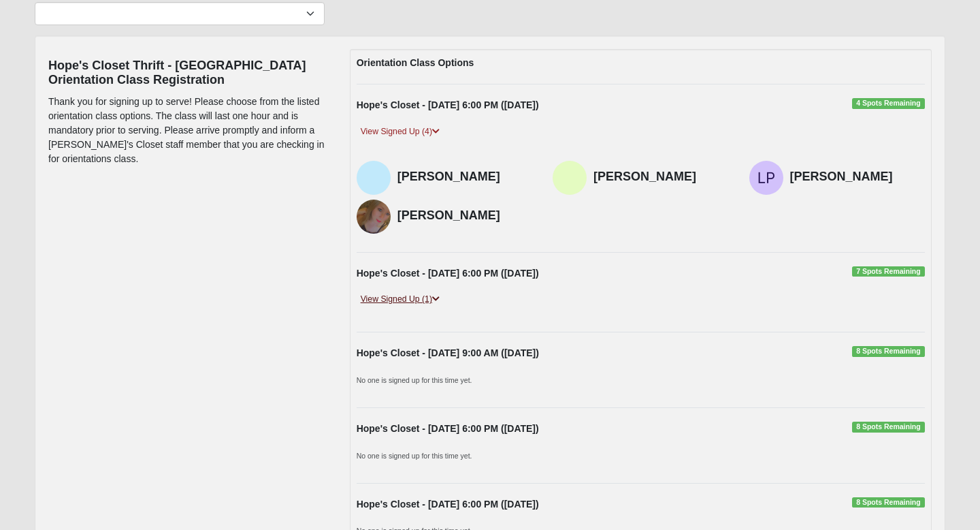 The width and height of the screenshot is (980, 530). What do you see at coordinates (767, 178) in the screenshot?
I see `img: Leah Proctor` at bounding box center [767, 178].